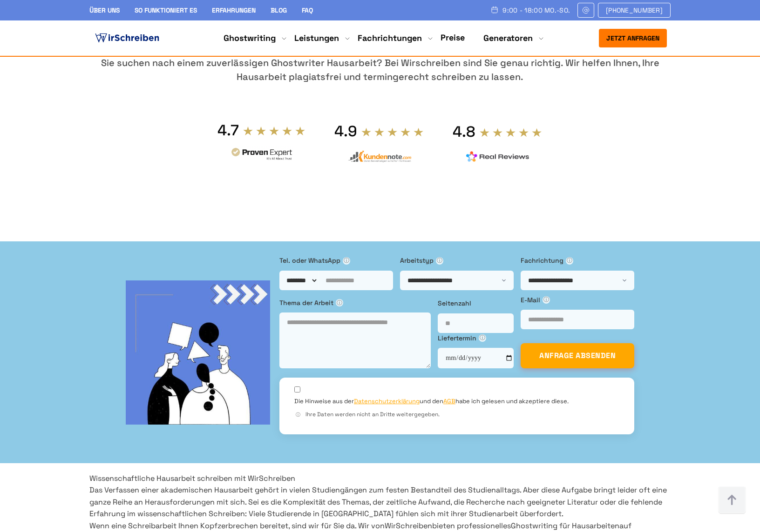  What do you see at coordinates (633, 38) in the screenshot?
I see `button: Jetzt anfragen` at bounding box center [633, 38].